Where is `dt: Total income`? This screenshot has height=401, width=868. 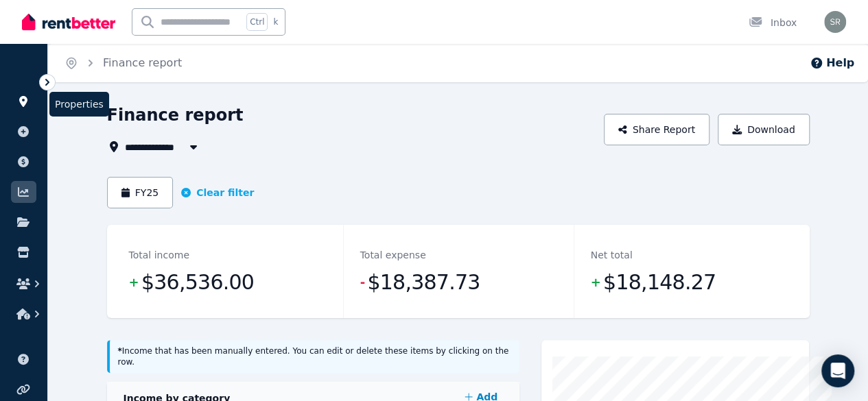 dt: Total income is located at coordinates (159, 255).